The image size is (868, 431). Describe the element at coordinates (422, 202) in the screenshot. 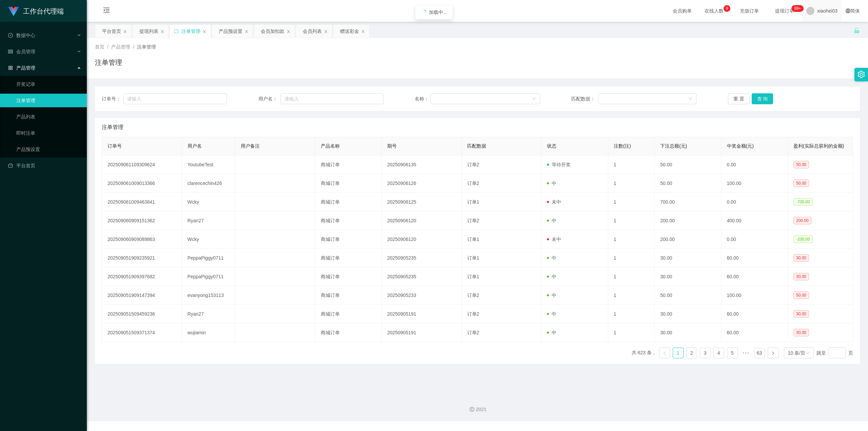

I see `td: 20250906125` at that location.